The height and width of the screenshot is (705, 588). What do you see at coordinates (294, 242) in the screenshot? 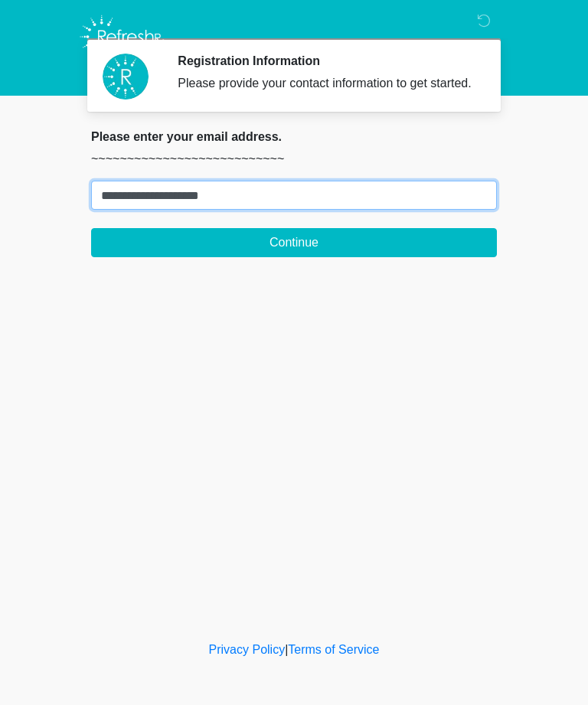
I see `button: Continue` at bounding box center [294, 242].